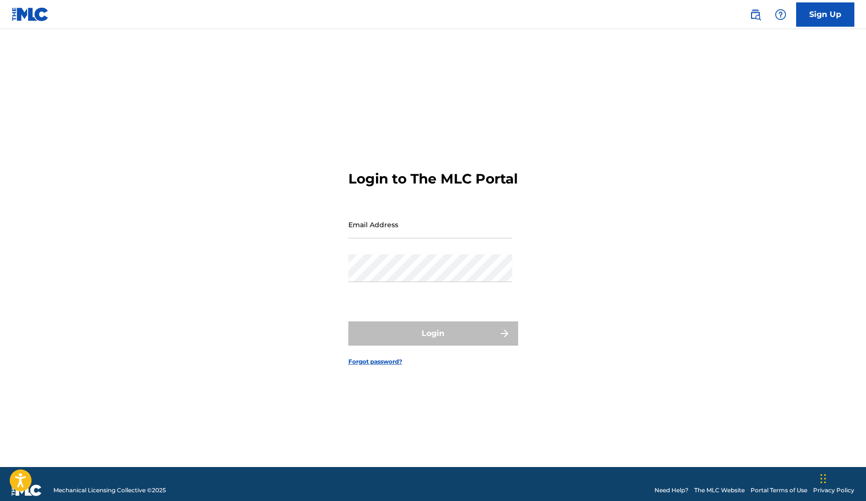  Describe the element at coordinates (781, 15) in the screenshot. I see `div: Help` at that location.